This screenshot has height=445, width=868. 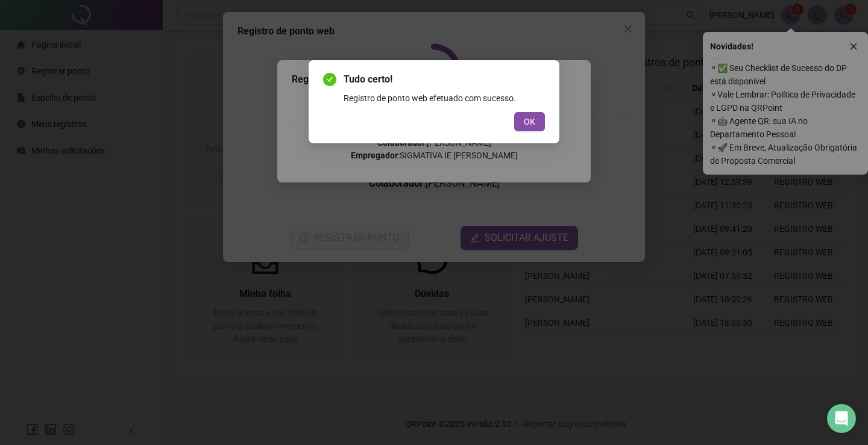 What do you see at coordinates (444, 79) in the screenshot?
I see `span: Tudo certo!` at bounding box center [444, 79].